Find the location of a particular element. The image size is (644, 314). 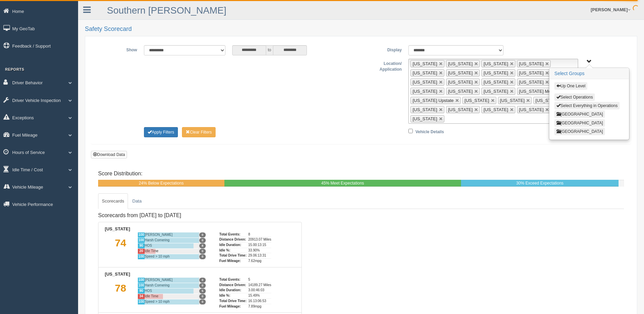

div: 15.00:13:15 is located at coordinates (260, 245).